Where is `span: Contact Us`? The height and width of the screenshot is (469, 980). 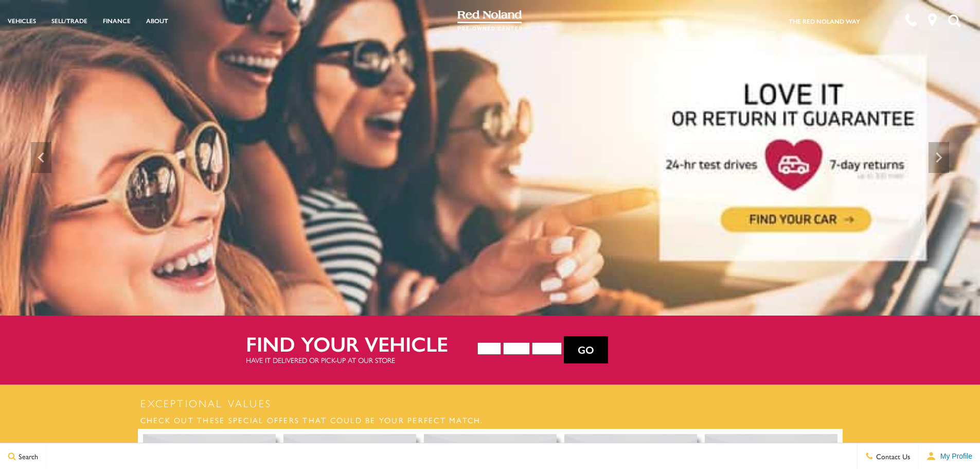
span: Contact Us is located at coordinates (892, 456).